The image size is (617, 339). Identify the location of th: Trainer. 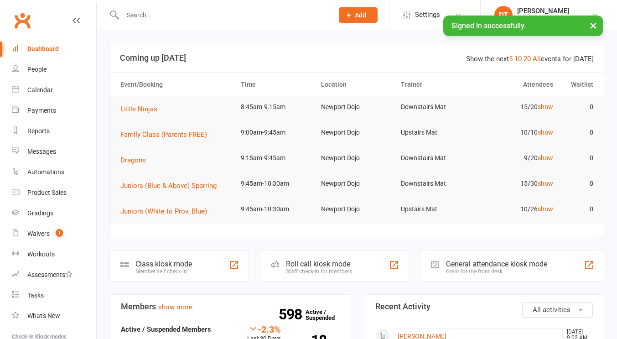
(437, 84).